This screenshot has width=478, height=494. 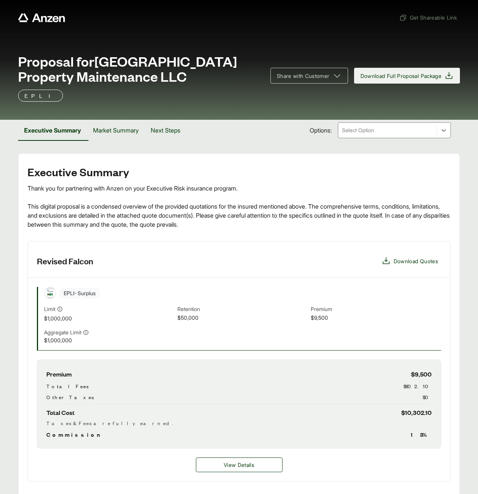 What do you see at coordinates (303, 76) in the screenshot?
I see `span: Share with Customer` at bounding box center [303, 76].